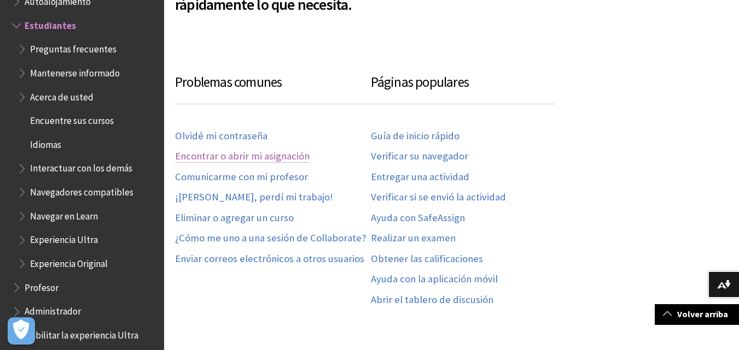 The image size is (739, 350). Describe the element at coordinates (69, 262) in the screenshot. I see `span: Experiencia Original` at that location.